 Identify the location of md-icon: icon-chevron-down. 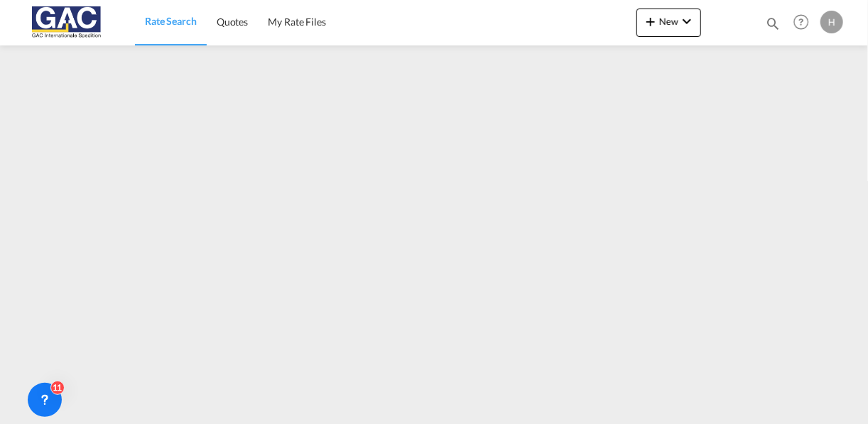
(687, 21).